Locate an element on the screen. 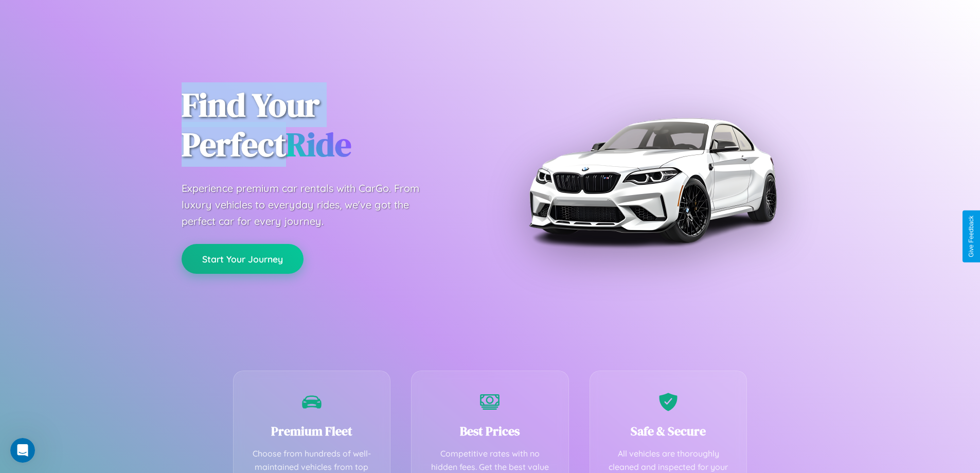 Image resolution: width=980 pixels, height=473 pixels. span: Ride is located at coordinates (318, 144).